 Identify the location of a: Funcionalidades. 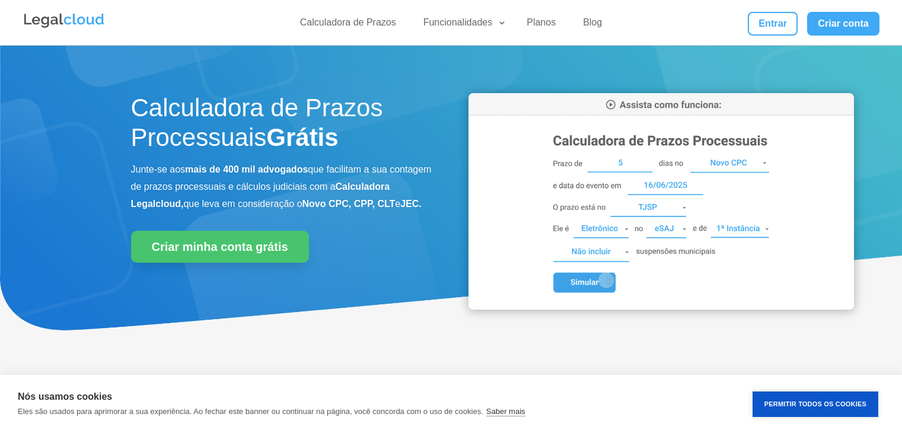
(462, 25).